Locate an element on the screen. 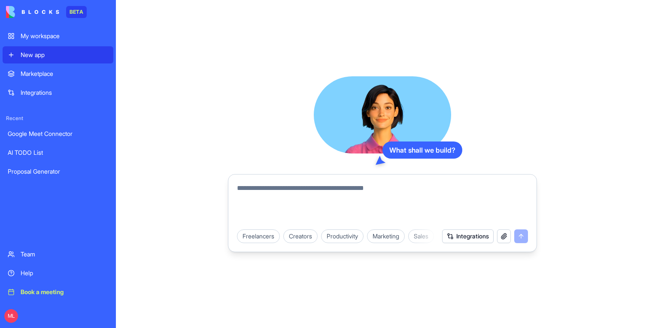 The height and width of the screenshot is (328, 649). button: Integrations is located at coordinates (468, 237).